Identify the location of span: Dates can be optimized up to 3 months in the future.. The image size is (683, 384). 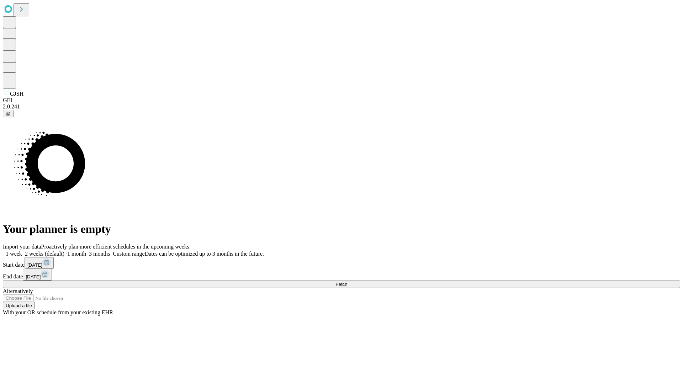
(204, 254).